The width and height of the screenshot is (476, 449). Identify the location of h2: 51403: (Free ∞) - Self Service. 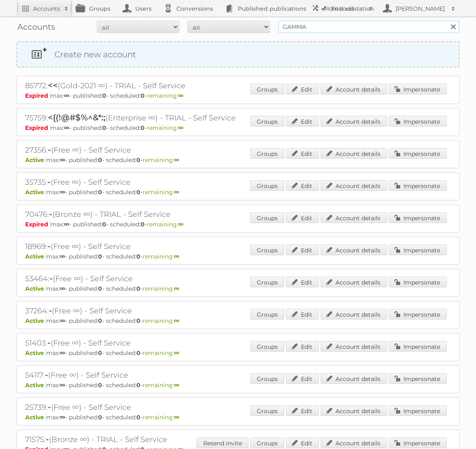
(169, 343).